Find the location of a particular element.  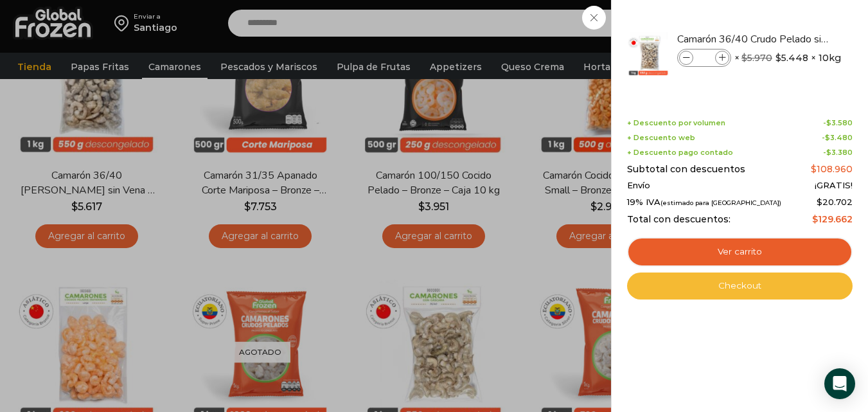

bdi: 3.380 is located at coordinates (838, 152).